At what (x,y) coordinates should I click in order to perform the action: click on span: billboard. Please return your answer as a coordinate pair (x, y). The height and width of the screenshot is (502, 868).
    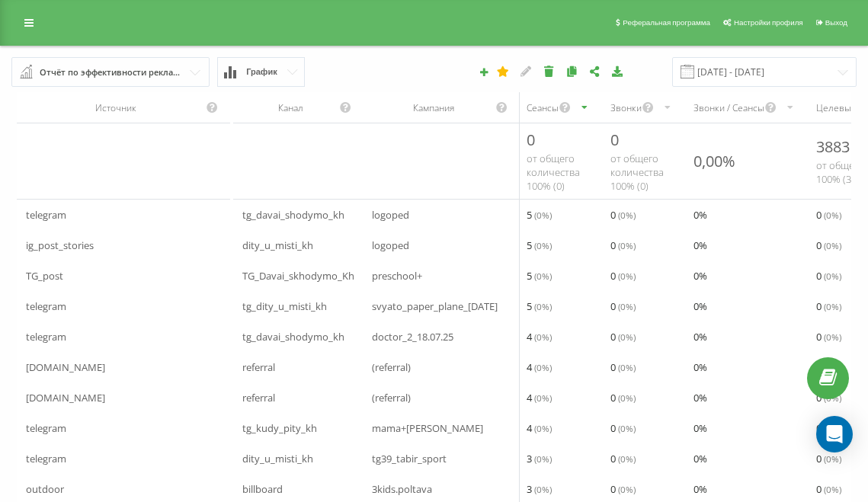
    Looking at the image, I should click on (262, 489).